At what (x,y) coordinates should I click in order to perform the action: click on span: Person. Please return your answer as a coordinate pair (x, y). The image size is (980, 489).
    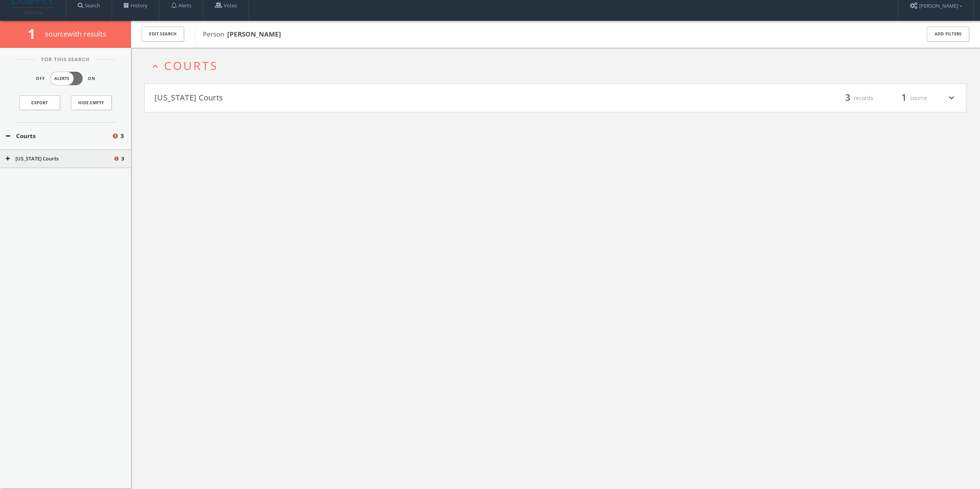
    Looking at the image, I should click on (242, 34).